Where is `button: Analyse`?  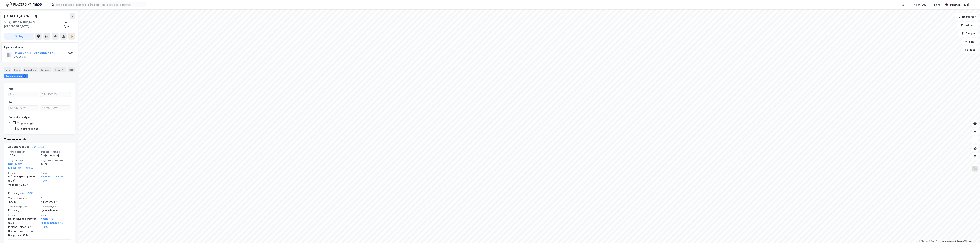
button: Analyse is located at coordinates (969, 33).